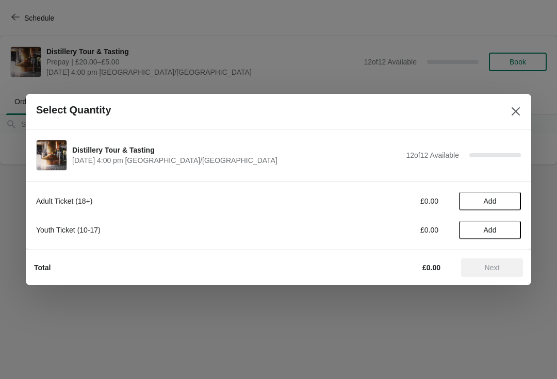 The image size is (557, 379). Describe the element at coordinates (74, 110) in the screenshot. I see `h2: Select Quantity` at that location.